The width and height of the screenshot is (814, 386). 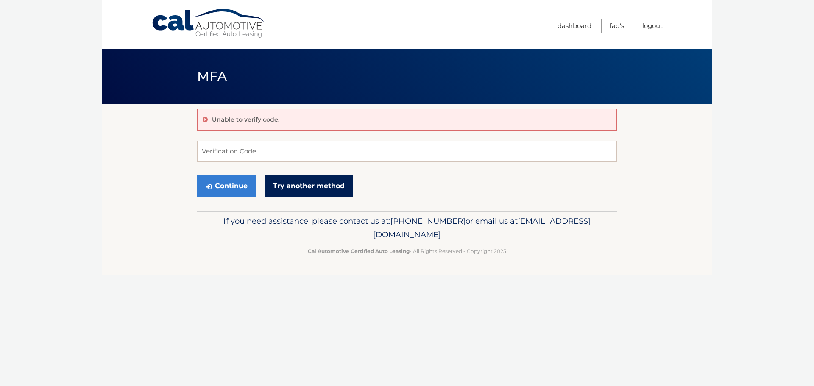 I want to click on p: If you need assistance, please contact us at: or email us at, so click(x=407, y=228).